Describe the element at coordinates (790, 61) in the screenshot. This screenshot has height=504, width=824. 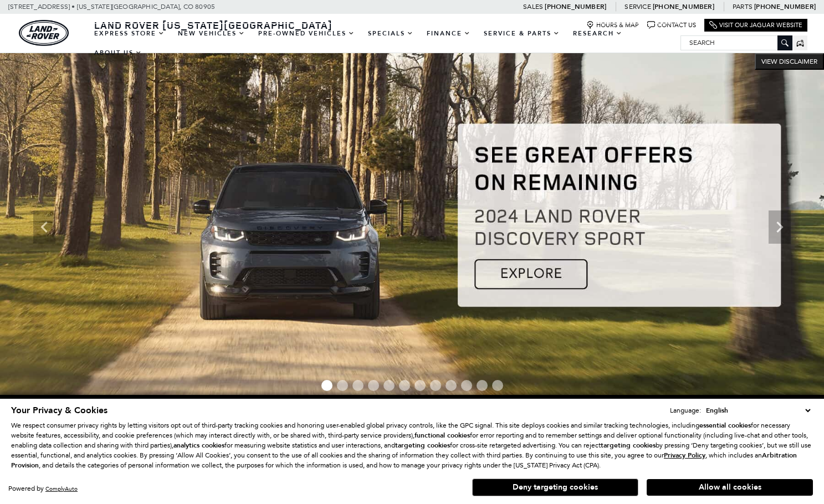
I see `button: VIEW DISCLAIMER` at that location.